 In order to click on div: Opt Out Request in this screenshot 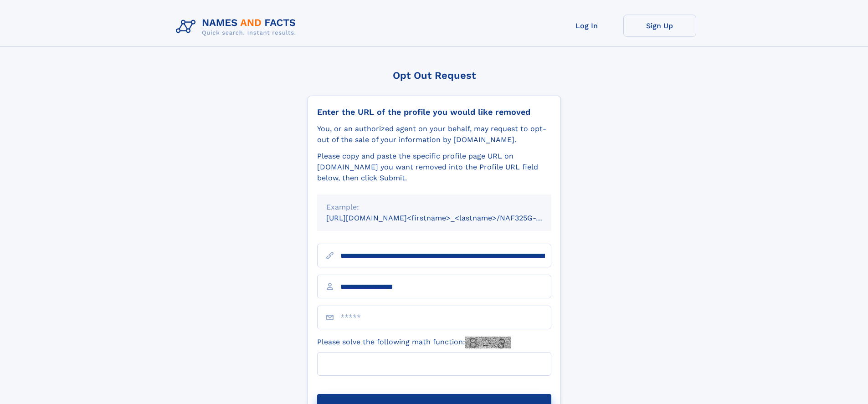, I will do `click(434, 75)`.